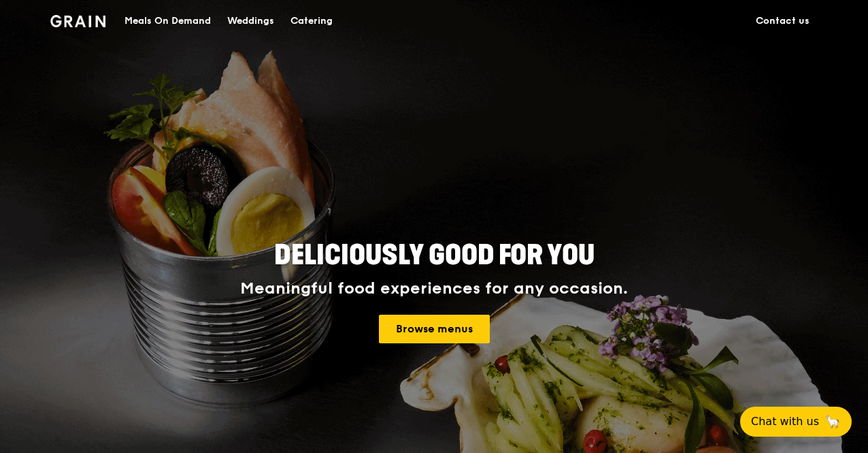 The height and width of the screenshot is (453, 868). What do you see at coordinates (796, 421) in the screenshot?
I see `button: Chat with us🦙` at bounding box center [796, 421].